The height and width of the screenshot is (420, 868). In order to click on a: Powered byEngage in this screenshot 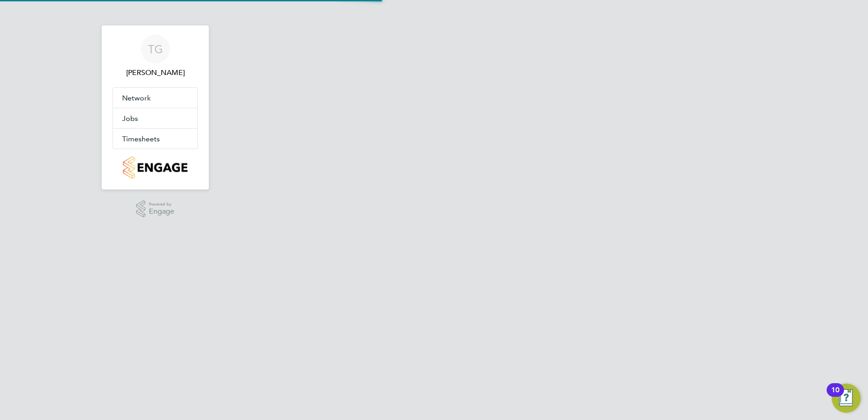, I will do `click(155, 209)`.